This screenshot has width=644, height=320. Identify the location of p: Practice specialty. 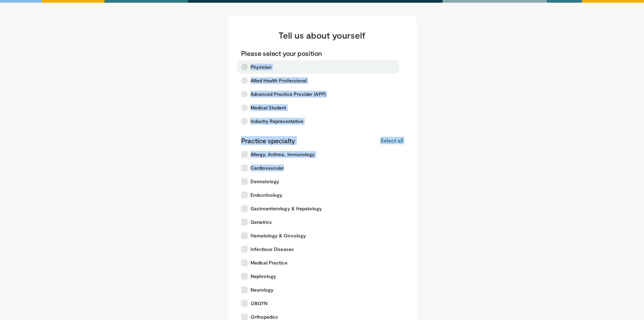
(268, 141).